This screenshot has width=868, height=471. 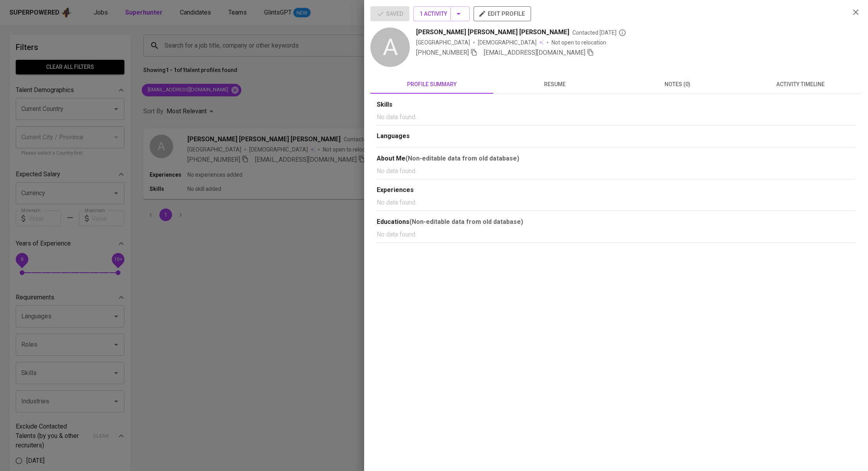 I want to click on span: resume, so click(x=555, y=84).